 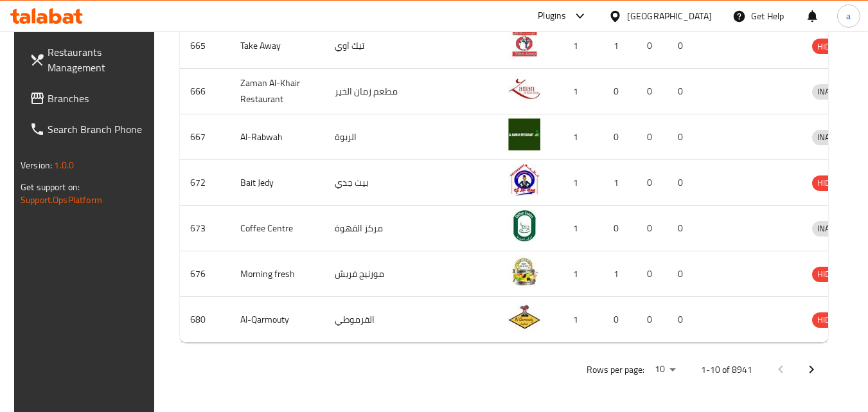 What do you see at coordinates (378, 182) in the screenshot?
I see `td: بيت جدي` at bounding box center [378, 182].